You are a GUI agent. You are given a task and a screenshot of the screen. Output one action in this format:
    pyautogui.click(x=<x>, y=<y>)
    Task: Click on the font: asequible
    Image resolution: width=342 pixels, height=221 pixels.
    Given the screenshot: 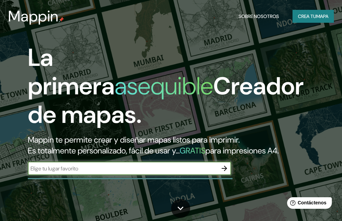 What is the action you would take?
    pyautogui.click(x=164, y=86)
    